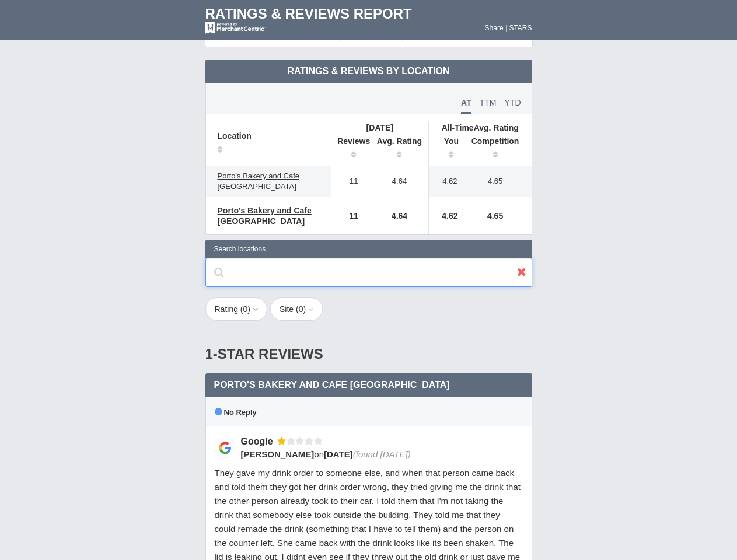  What do you see at coordinates (520, 28) in the screenshot?
I see `a: STARS` at bounding box center [520, 28].